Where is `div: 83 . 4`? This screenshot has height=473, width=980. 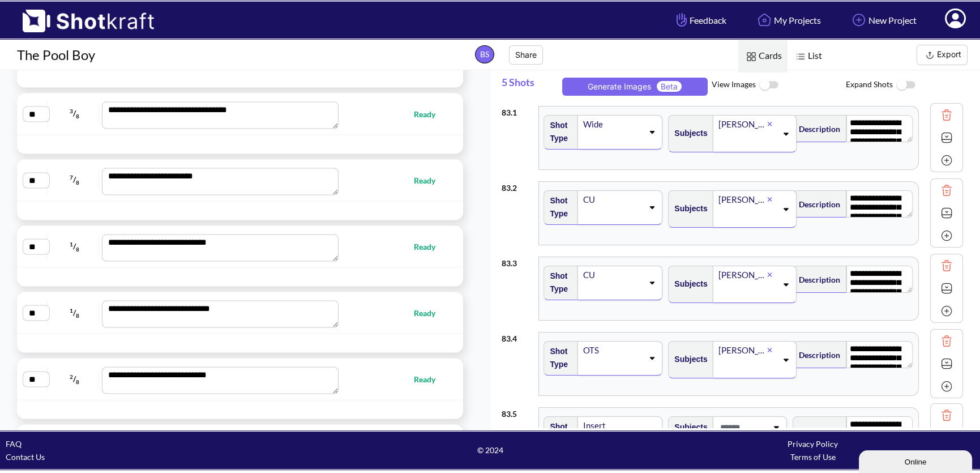 div: 83 . 4 is located at coordinates (517, 335).